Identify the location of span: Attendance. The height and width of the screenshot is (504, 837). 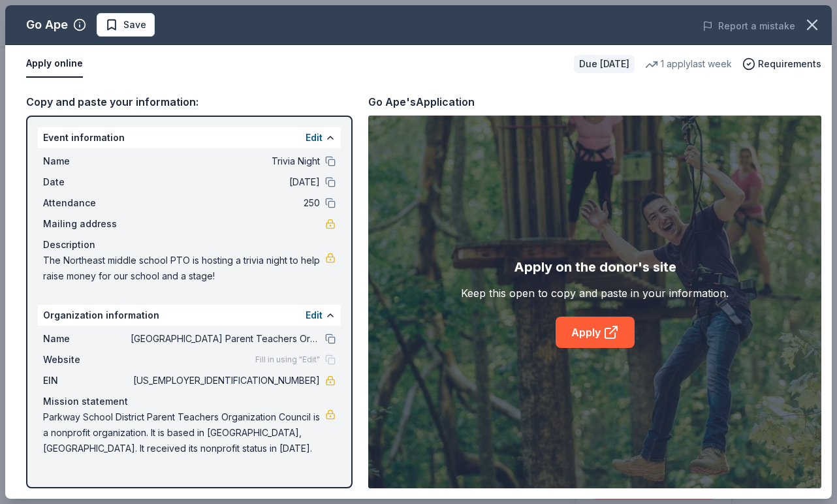
(87, 203).